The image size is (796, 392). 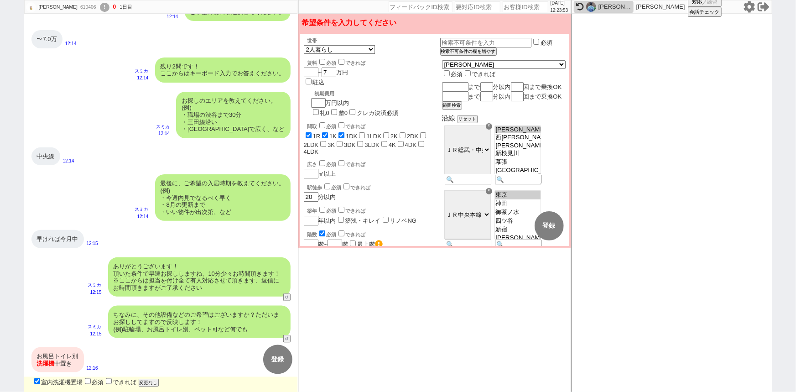 What do you see at coordinates (394, 136) in the screenshot?
I see `label: 2K` at bounding box center [394, 136].